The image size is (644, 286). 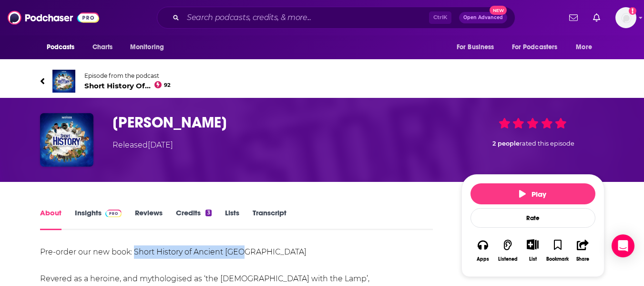 What do you see at coordinates (583, 259) in the screenshot?
I see `div: Share` at bounding box center [583, 259].